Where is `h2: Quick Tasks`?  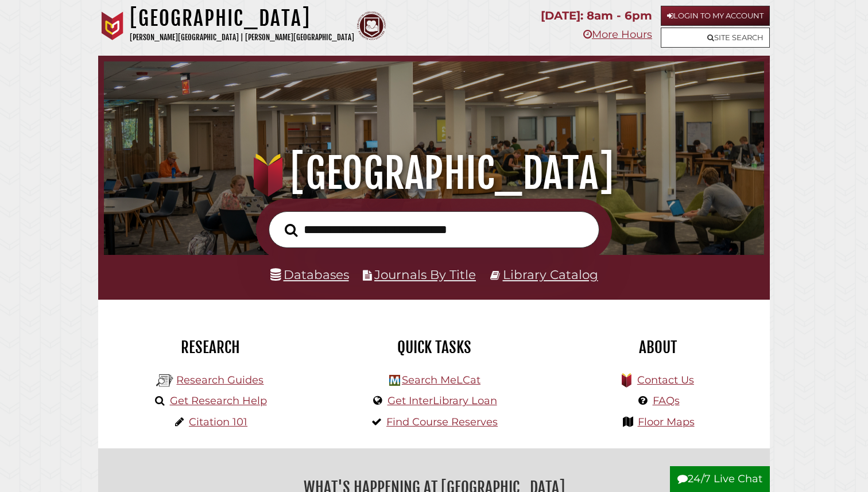 h2: Quick Tasks is located at coordinates (434, 348).